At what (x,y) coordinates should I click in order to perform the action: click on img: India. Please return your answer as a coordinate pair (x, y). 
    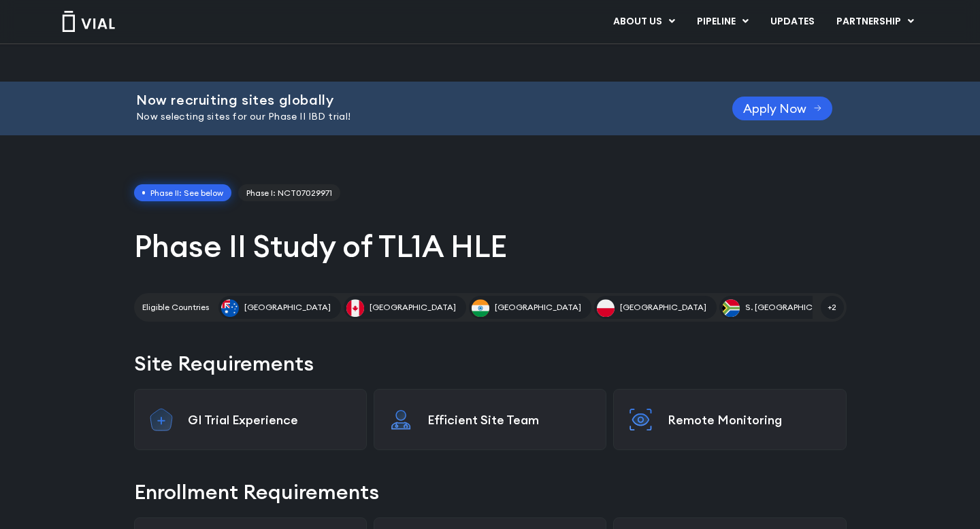
    Looking at the image, I should click on (480, 308).